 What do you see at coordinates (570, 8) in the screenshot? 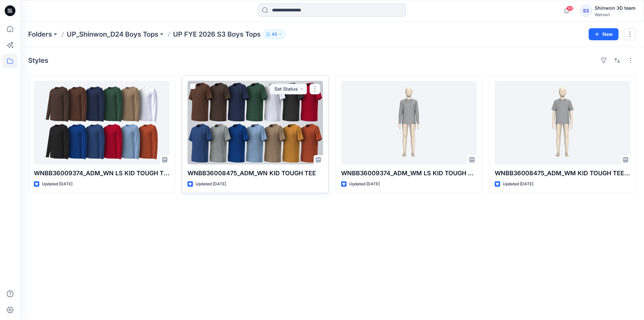
I see `span: 96` at bounding box center [570, 8].